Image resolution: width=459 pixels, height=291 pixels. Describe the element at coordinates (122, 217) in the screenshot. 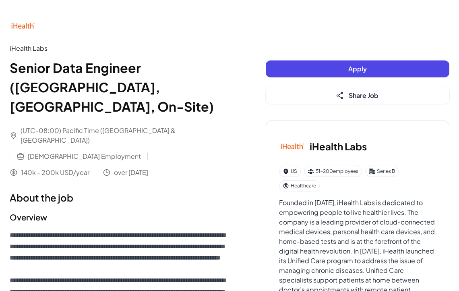

I see `h2: Overview` at that location.